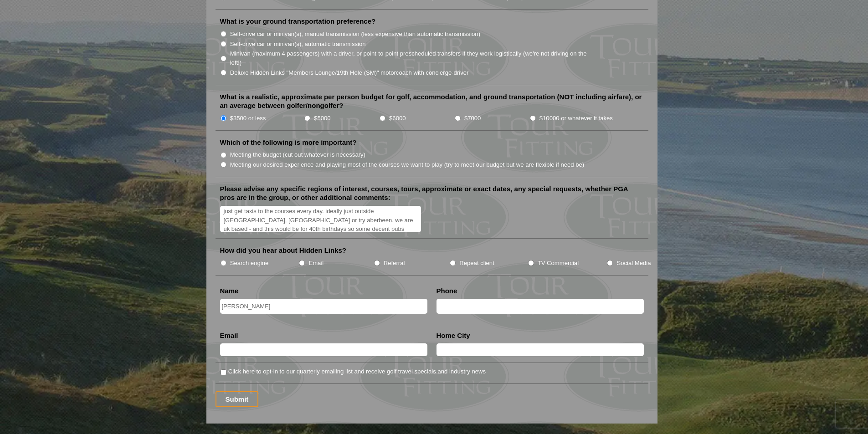 This screenshot has width=868, height=434. Describe the element at coordinates (357, 372) in the screenshot. I see `label: Click here to opt-in to our quarterly emailing list and receive golf travel specials and industry...` at that location.